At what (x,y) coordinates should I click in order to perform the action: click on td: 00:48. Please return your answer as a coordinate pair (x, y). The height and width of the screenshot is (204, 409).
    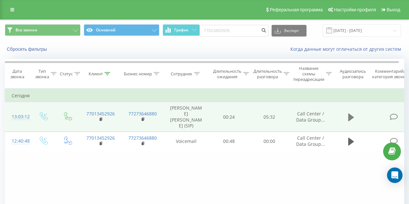
    Looking at the image, I should click on (229, 141).